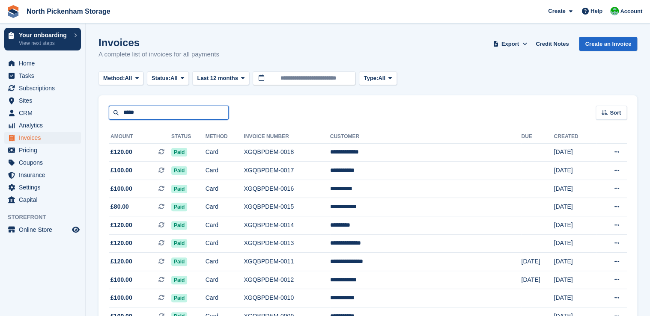 This screenshot has height=316, width=650. What do you see at coordinates (68, 11) in the screenshot?
I see `a: North Pickenham Storage` at bounding box center [68, 11].